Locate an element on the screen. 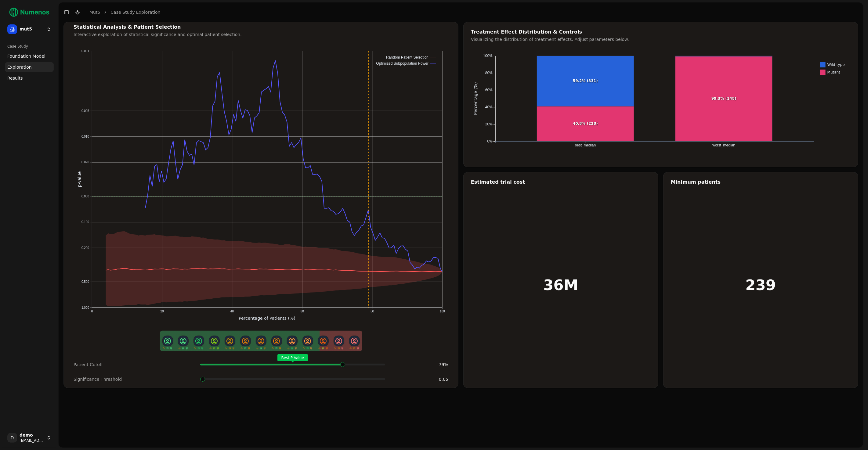  span: Foundation Model is located at coordinates (26, 56).